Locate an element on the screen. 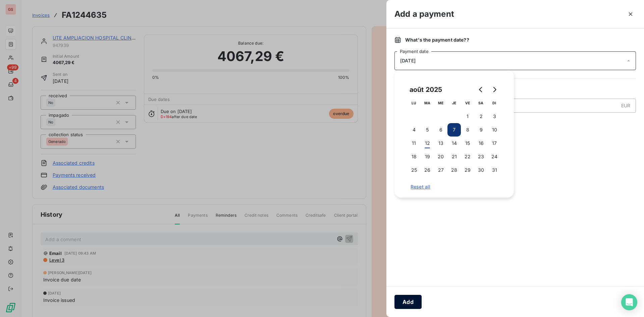  span: Reset all is located at coordinates (454, 187).